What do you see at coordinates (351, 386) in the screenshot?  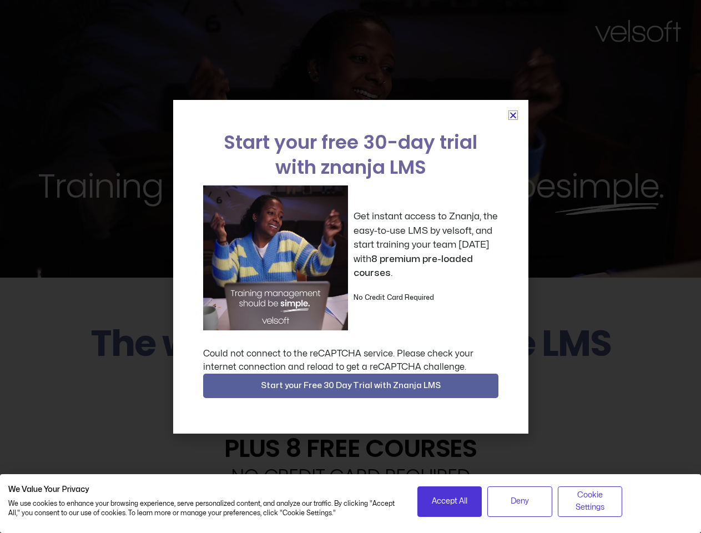 I see `span: Start your Free 30 Day Trial with Znanja LMS` at bounding box center [351, 386].